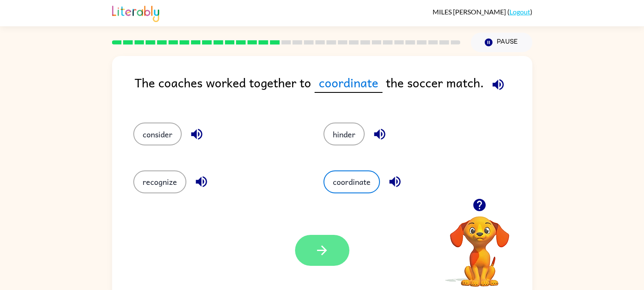  I want to click on button: hinder, so click(344, 134).